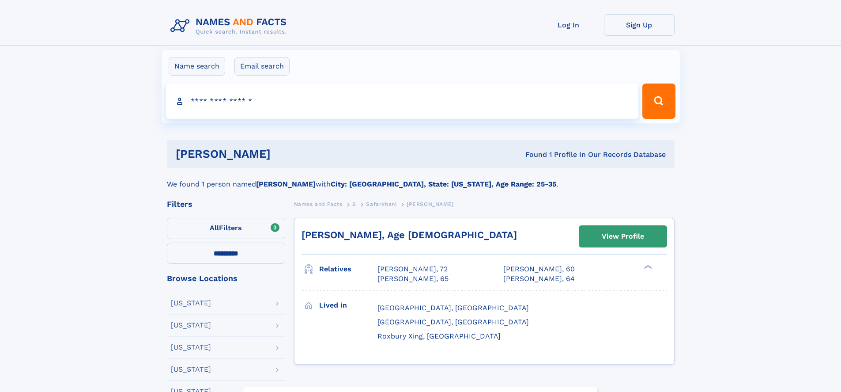 This screenshot has height=392, width=841. What do you see at coordinates (226, 228) in the screenshot?
I see `label: Filters` at bounding box center [226, 228].